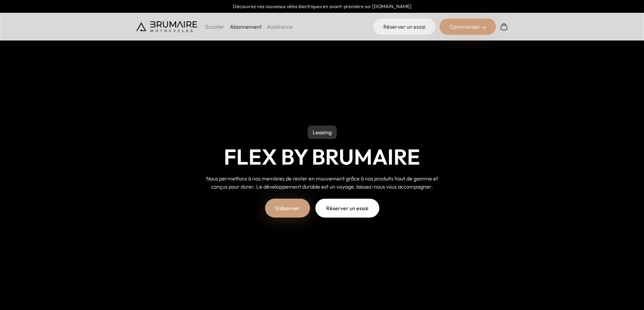 This screenshot has height=310, width=644. Describe the element at coordinates (467, 27) in the screenshot. I see `div: Commander` at that location.